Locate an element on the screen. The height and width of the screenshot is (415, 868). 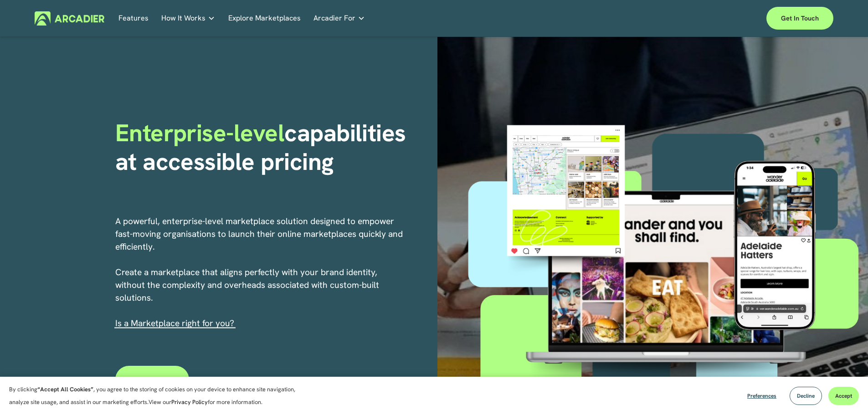
span: Preferences is located at coordinates (762, 396).